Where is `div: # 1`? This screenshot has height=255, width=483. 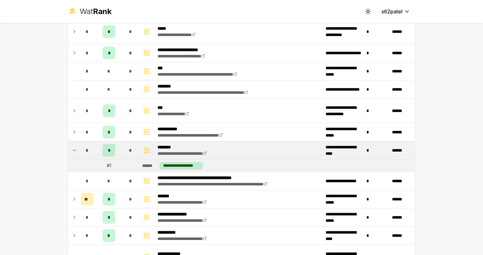 div: # 1 is located at coordinates (109, 166).